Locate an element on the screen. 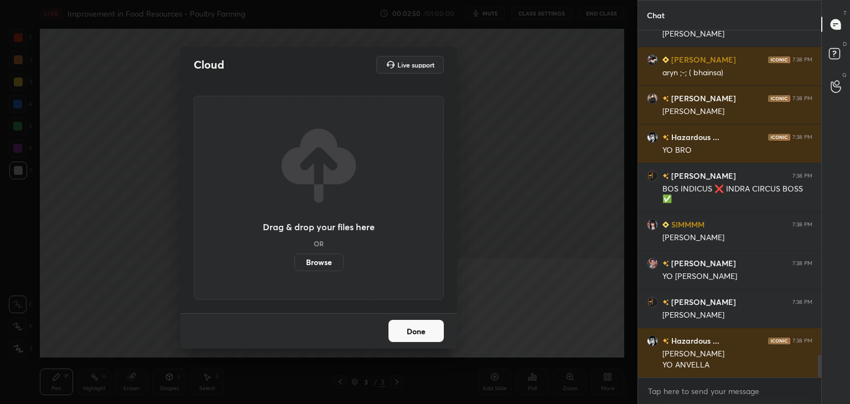  p: Chat is located at coordinates (656, 15).